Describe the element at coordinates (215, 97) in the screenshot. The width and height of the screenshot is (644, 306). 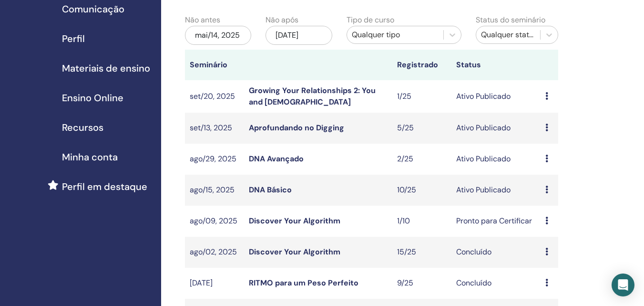
I see `td: set/20, 2025` at that location.